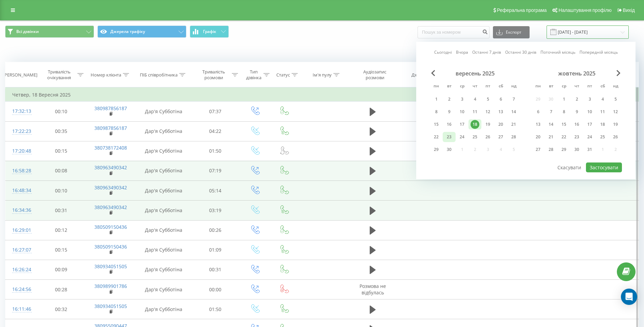 The image size is (644, 327). What do you see at coordinates (488, 124) in the screenshot?
I see `div: пт 19 вер 2025 р.` at bounding box center [488, 124].